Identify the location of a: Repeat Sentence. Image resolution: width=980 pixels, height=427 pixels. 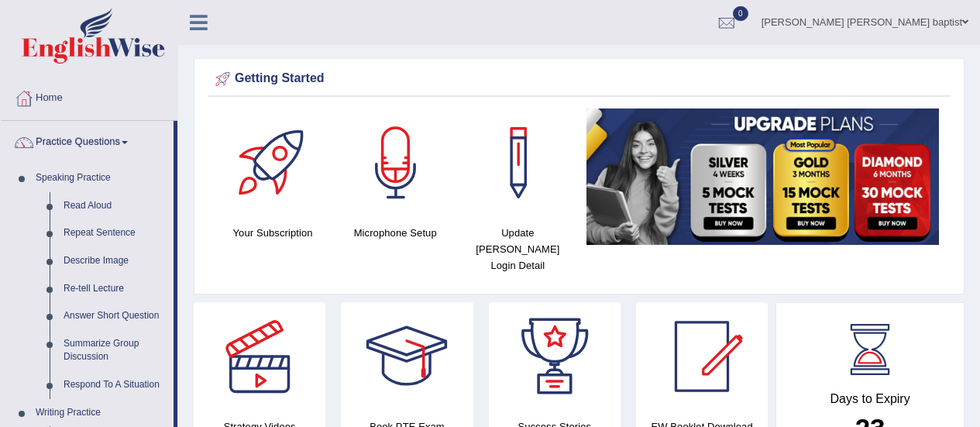
(115, 233).